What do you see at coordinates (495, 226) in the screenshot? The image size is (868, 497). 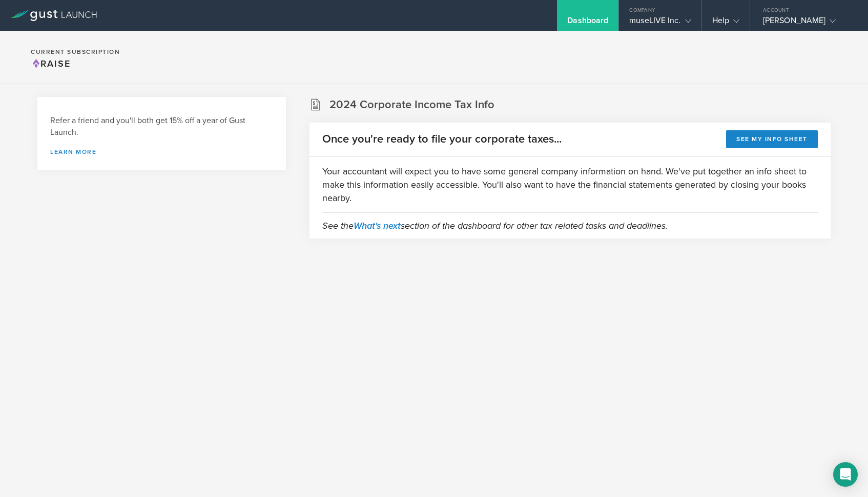 I see `em: See the section of the dashboard for other tax related tasks and deadlines.` at bounding box center [495, 226].